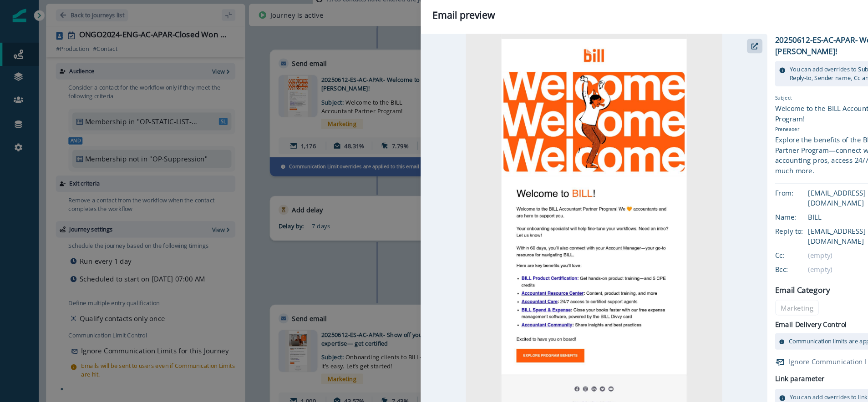 This screenshot has width=868, height=402. I want to click on div: Cc:, so click(749, 239).